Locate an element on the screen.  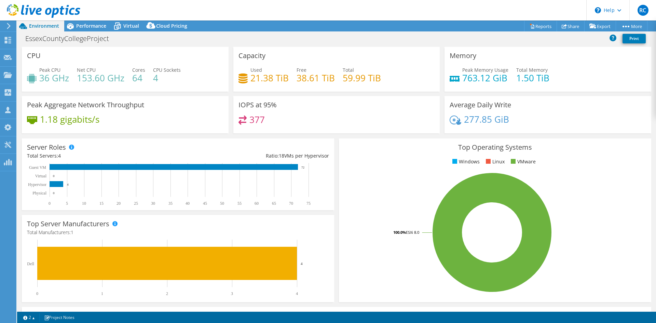
h4: 38.61 TiB is located at coordinates (316, 78).